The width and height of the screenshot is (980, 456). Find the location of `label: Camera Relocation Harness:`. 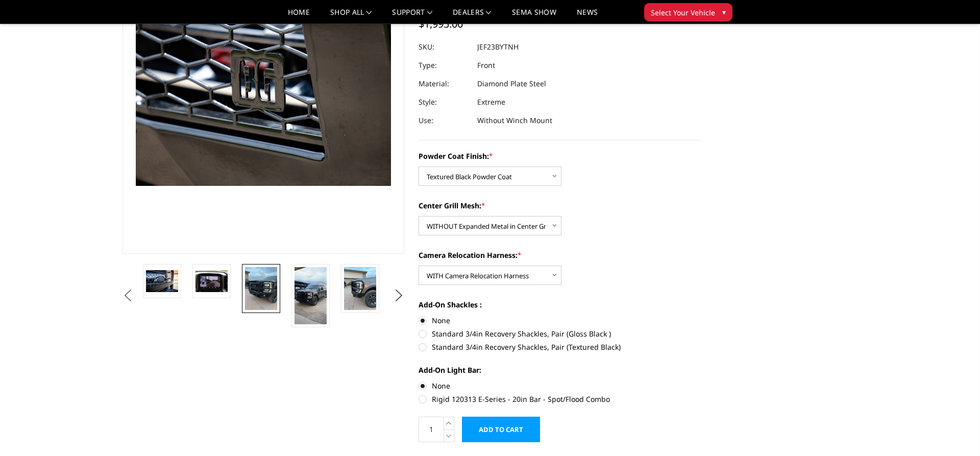

label: Camera Relocation Harness: is located at coordinates (559, 255).